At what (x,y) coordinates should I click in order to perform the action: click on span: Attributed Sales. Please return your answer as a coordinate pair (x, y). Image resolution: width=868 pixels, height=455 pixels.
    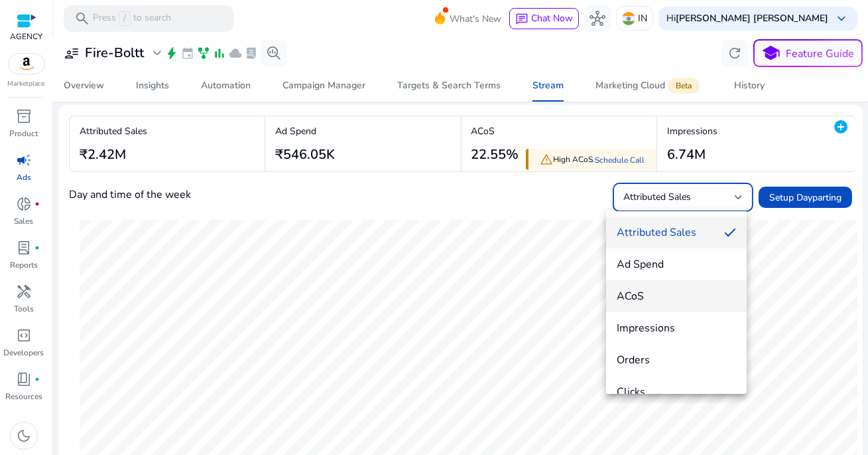
    Looking at the image, I should click on (665, 232).